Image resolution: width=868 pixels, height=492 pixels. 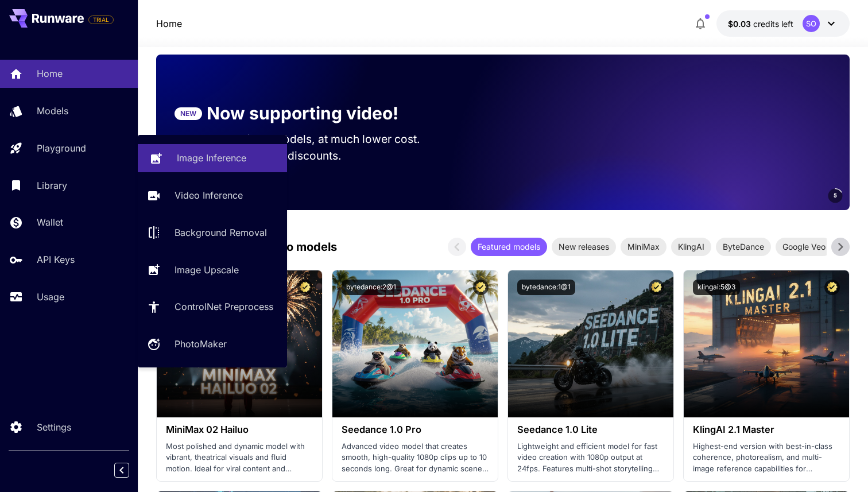 What do you see at coordinates (101, 19) in the screenshot?
I see `span: TRIAL` at bounding box center [101, 19].